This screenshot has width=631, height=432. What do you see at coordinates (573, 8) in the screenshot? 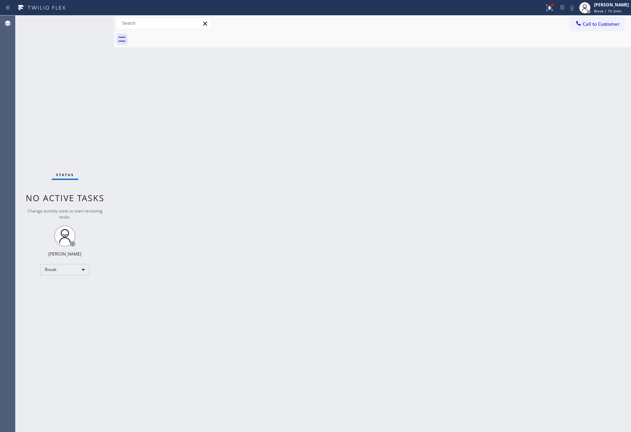
I see `button: Mute` at bounding box center [573, 8].